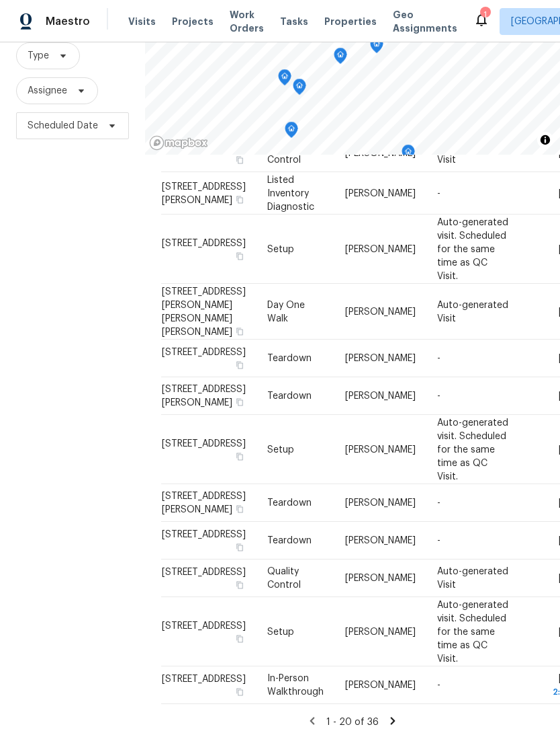  Describe the element at coordinates (352, 722) in the screenshot. I see `span: 1 - 20 of 36` at that location.